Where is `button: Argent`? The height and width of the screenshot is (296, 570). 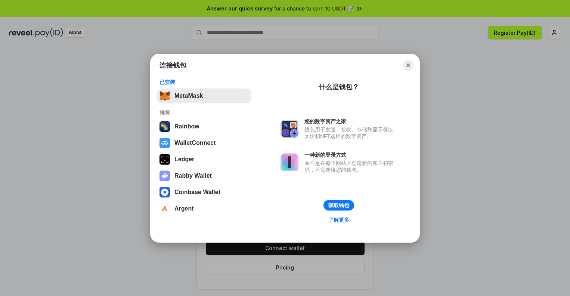 button: Argent is located at coordinates (204, 209).